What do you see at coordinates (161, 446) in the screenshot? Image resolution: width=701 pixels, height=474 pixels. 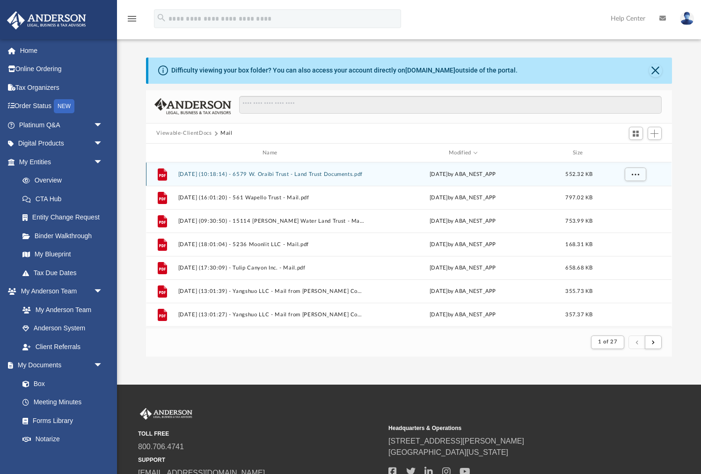 I see `a: 800.706.4741` at bounding box center [161, 446].